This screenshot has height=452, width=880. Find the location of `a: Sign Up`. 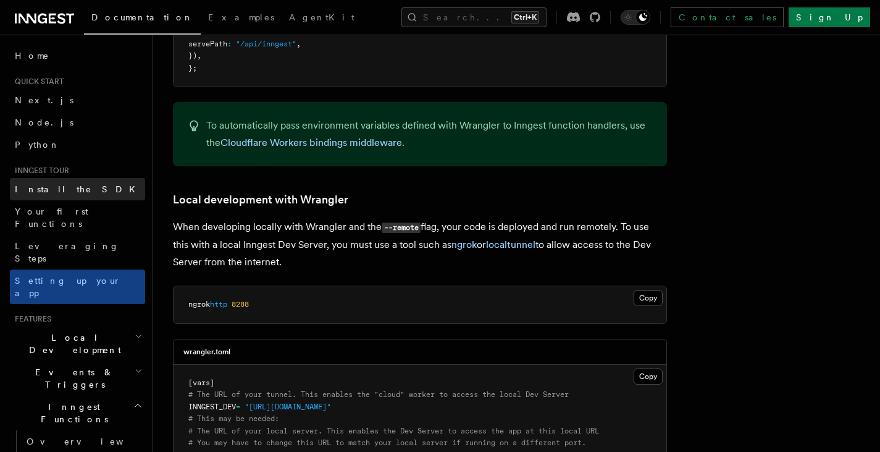

a: Sign Up is located at coordinates (830, 17).